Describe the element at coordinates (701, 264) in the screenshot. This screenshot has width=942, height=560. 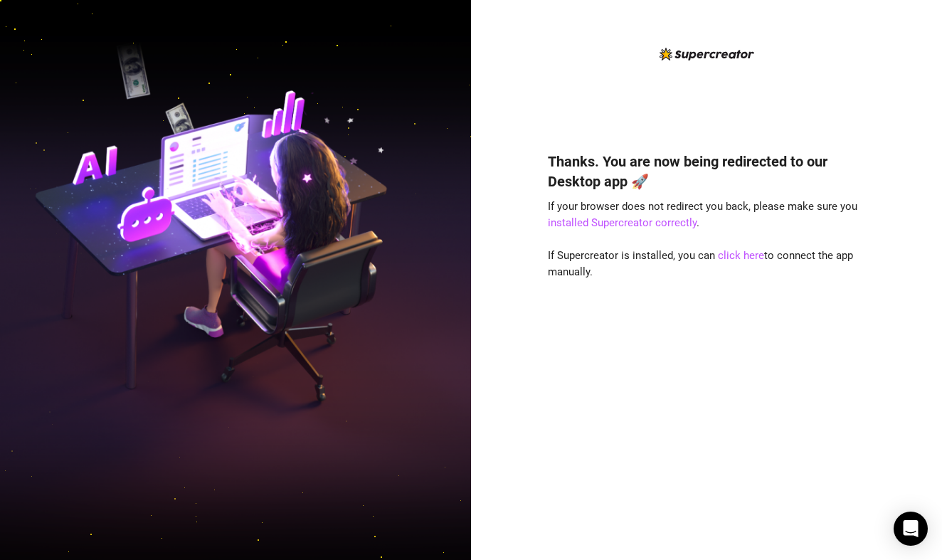
I see `span: If Supercreator is installed, you can to connect the app manually.` at that location.